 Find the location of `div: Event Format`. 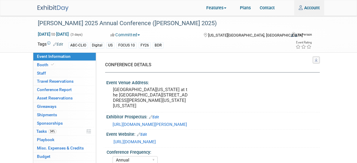

div: Event Format is located at coordinates (293, 36).